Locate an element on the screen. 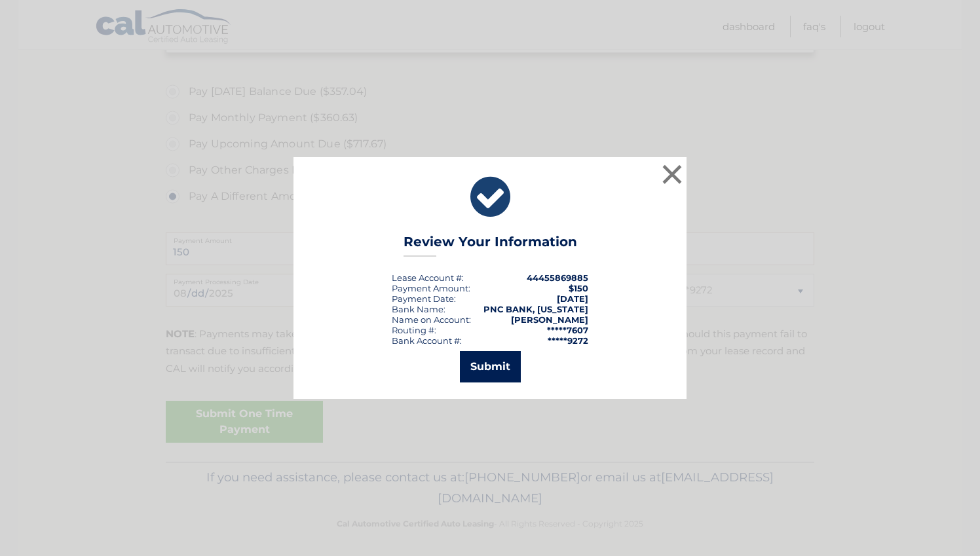 This screenshot has height=556, width=980. div: Bank Account #: is located at coordinates (427, 340).